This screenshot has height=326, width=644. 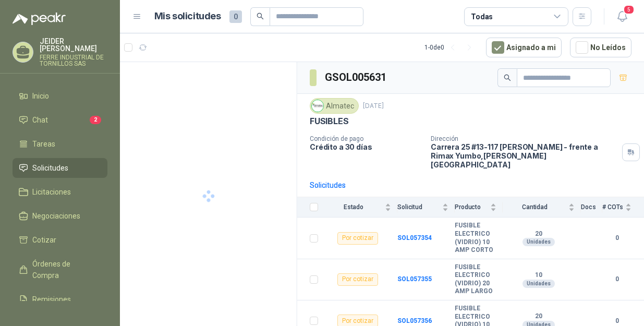 I want to click on div: 1 - 0 de 0, so click(x=451, y=48).